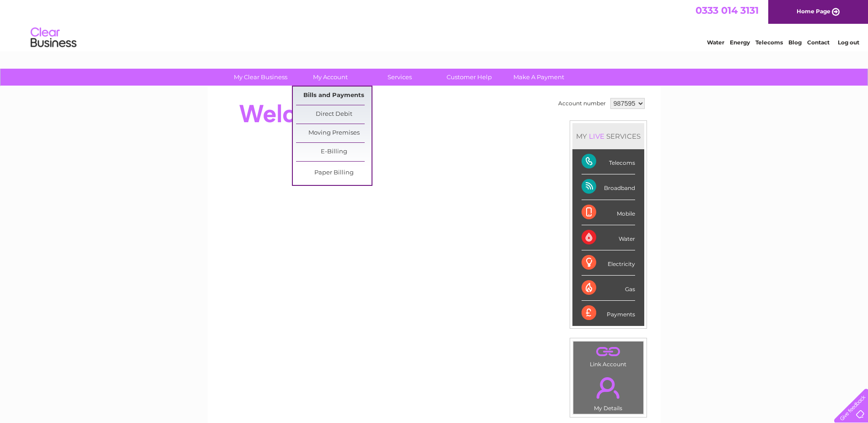 The image size is (868, 423). I want to click on a: E-Billing, so click(334, 152).